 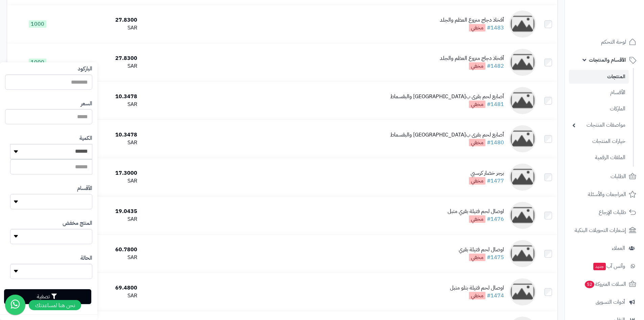 What do you see at coordinates (496, 219) in the screenshot?
I see `a: #1476` at bounding box center [496, 219].